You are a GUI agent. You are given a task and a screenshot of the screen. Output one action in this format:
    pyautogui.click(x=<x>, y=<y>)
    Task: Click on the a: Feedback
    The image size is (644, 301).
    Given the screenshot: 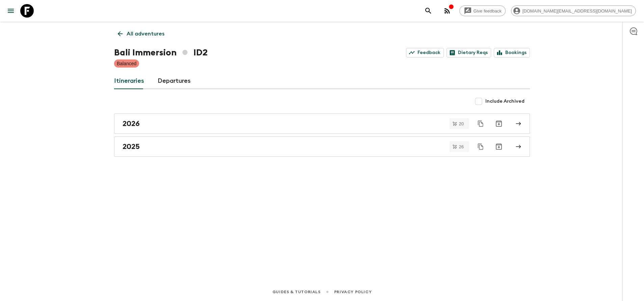 What is the action you would take?
    pyautogui.click(x=425, y=53)
    